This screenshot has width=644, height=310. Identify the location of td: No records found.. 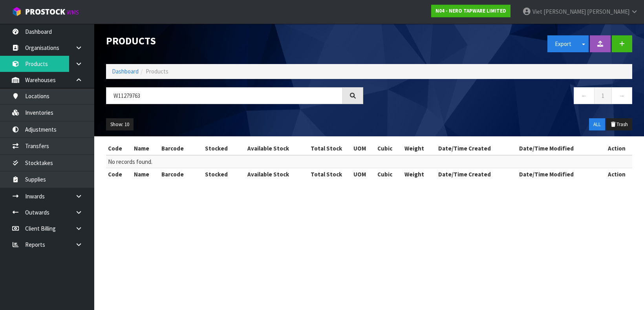
(369, 161).